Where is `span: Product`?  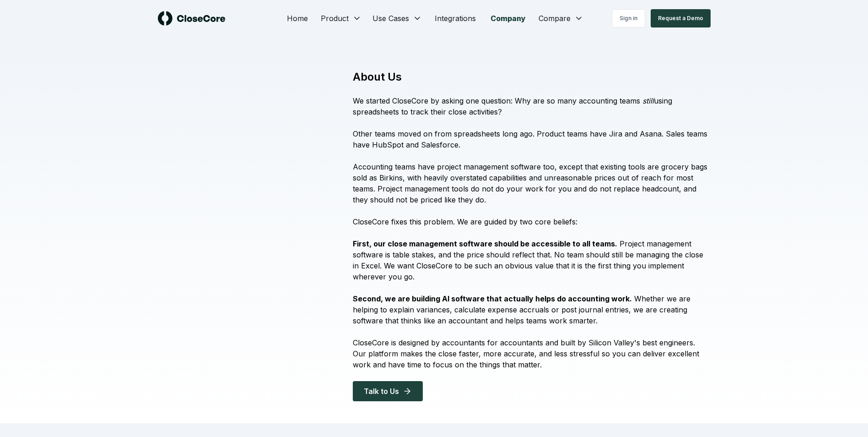 span: Product is located at coordinates (335, 18).